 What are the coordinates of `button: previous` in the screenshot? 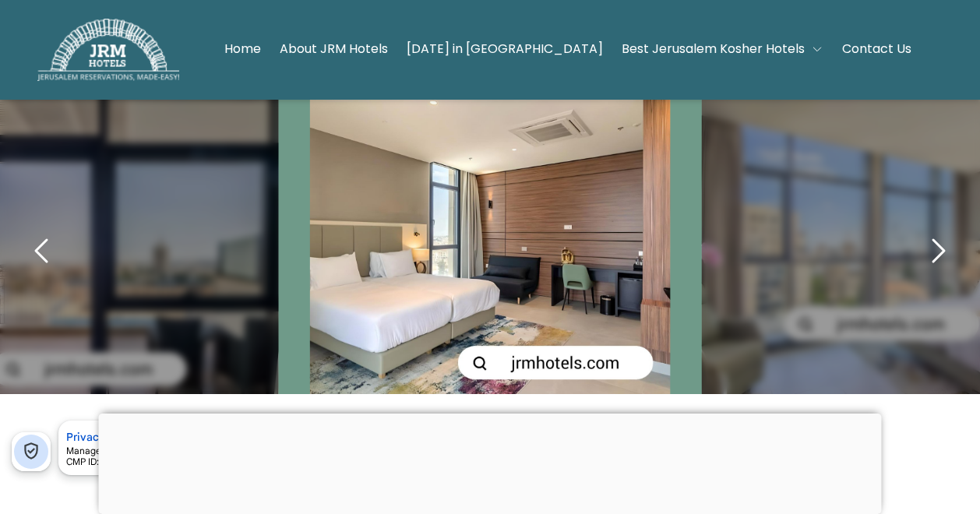 It's located at (42, 251).